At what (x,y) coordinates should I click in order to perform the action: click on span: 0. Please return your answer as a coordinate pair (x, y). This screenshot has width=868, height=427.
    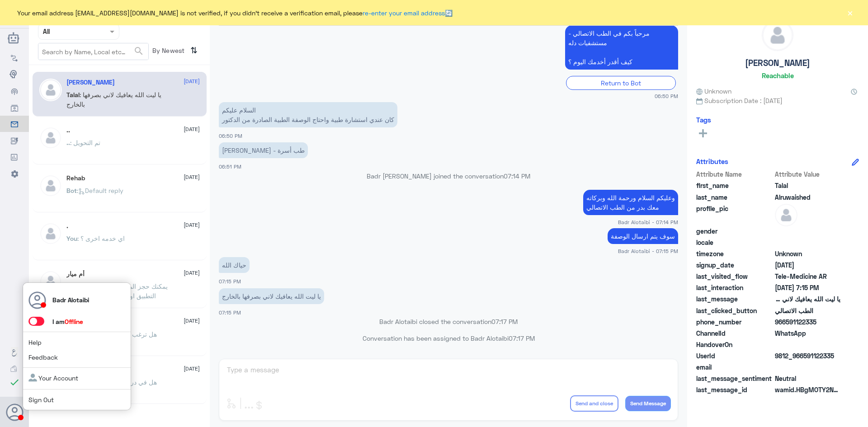
    Looking at the image, I should click on (808, 378).